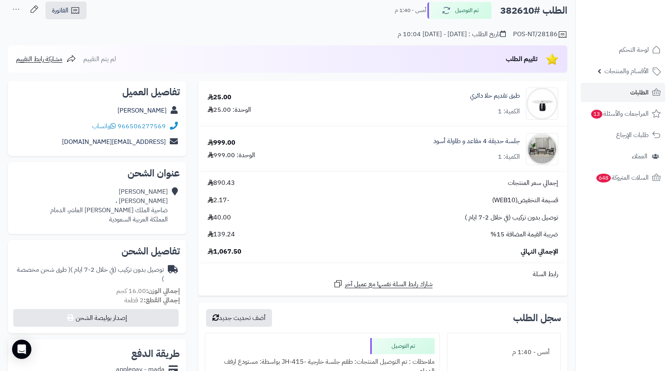 This screenshot has width=670, height=371. I want to click on span: ضريبة القيمة المضافة 15%, so click(524, 235).